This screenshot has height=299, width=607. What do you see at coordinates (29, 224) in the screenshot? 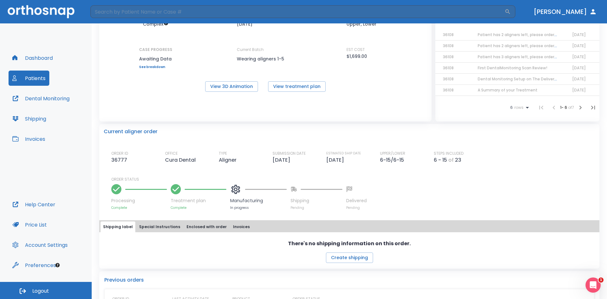
I see `button: Price List` at bounding box center [29, 224].